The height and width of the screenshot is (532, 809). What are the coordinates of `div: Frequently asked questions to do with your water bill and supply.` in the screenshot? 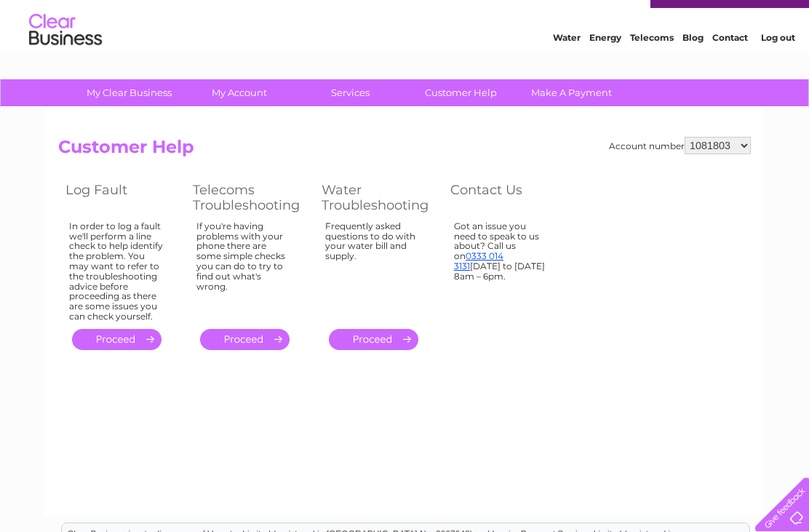 It's located at (373, 269).